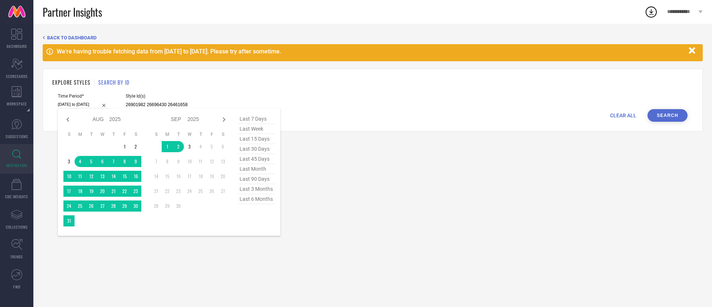 This screenshot has width=712, height=307. Describe the element at coordinates (136, 176) in the screenshot. I see `td: Sat Aug 16 2025` at that location.